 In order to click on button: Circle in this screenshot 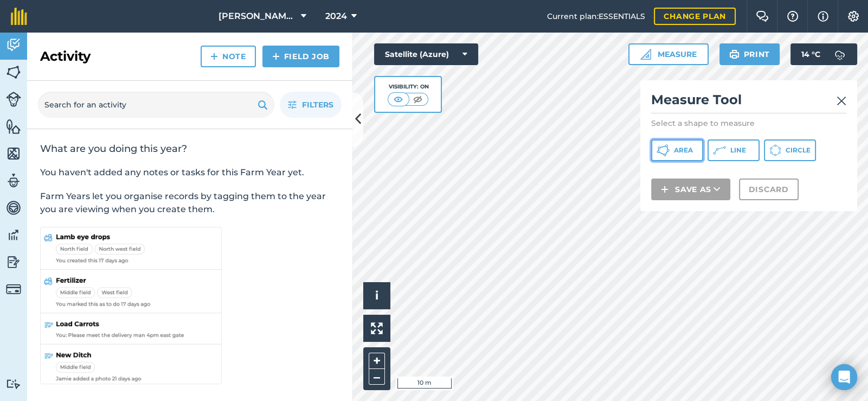, I will do `click(790, 150)`.